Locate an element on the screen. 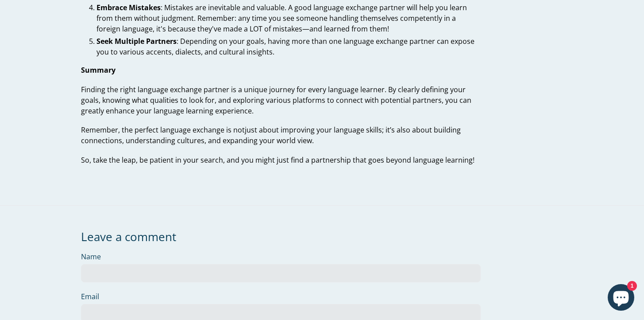 The image size is (644, 320). strong: Seek Multiple Partners is located at coordinates (136, 41).